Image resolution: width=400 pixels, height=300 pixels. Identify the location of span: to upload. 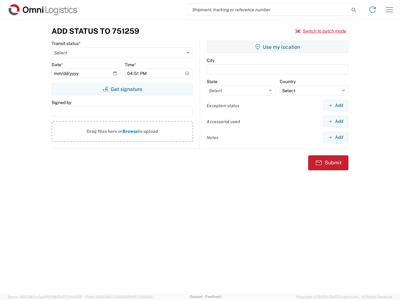
(148, 131).